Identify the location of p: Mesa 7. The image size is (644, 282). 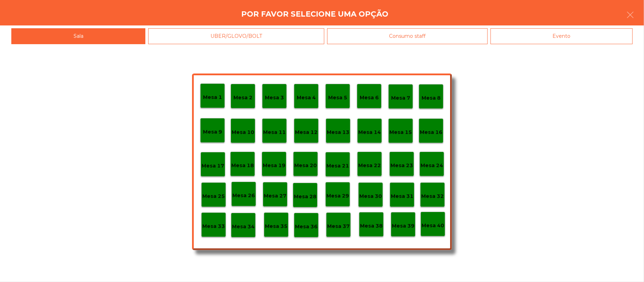
(401, 98).